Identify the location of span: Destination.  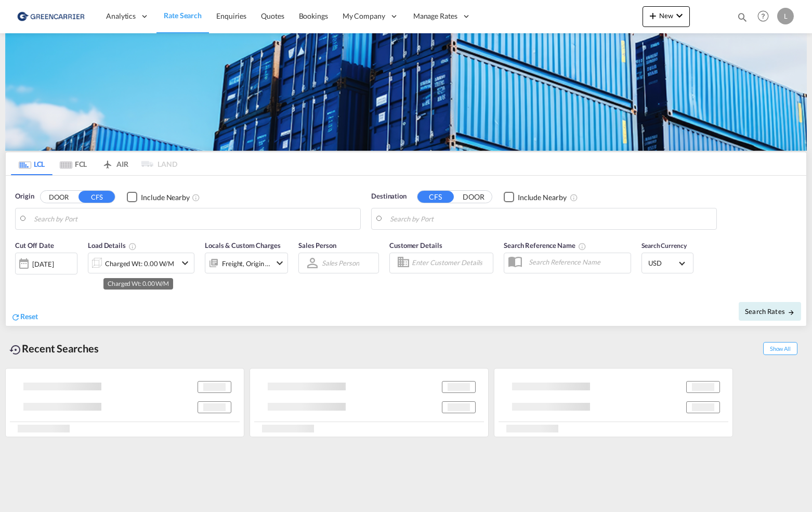
(389, 196).